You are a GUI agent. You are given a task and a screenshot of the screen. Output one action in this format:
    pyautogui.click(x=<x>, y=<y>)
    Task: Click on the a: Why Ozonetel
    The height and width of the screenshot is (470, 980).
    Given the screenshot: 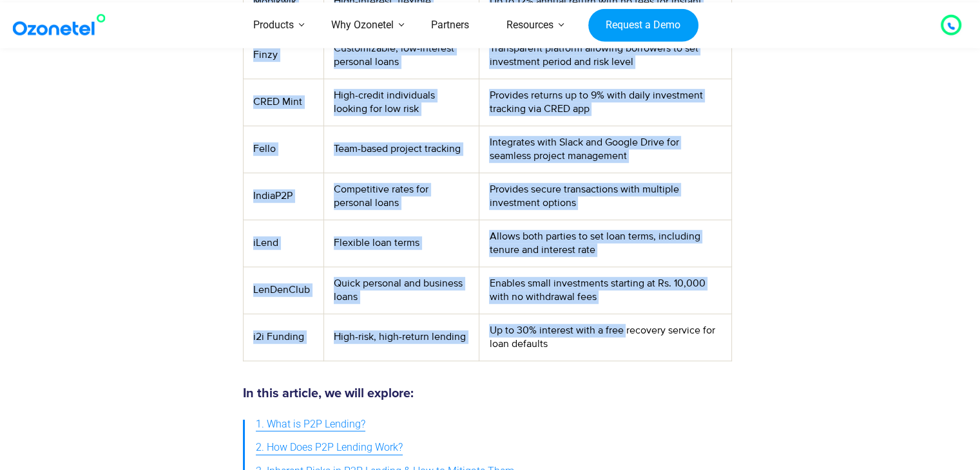 What is the action you would take?
    pyautogui.click(x=362, y=25)
    